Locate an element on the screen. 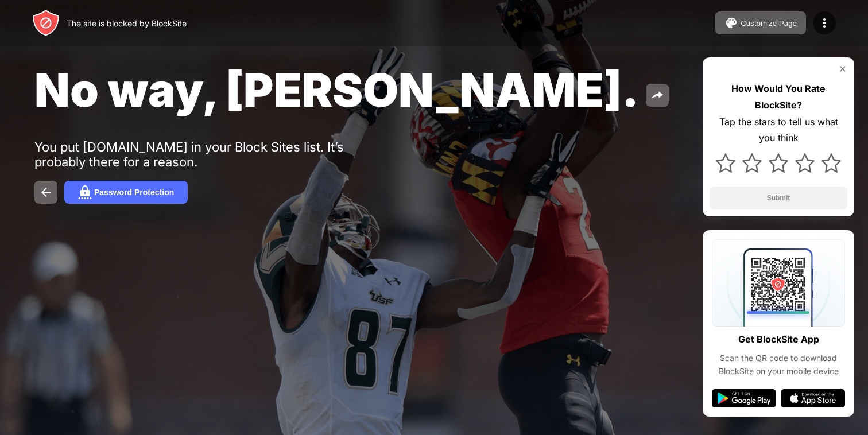 This screenshot has height=435, width=868. div: Password Protection is located at coordinates (134, 192).